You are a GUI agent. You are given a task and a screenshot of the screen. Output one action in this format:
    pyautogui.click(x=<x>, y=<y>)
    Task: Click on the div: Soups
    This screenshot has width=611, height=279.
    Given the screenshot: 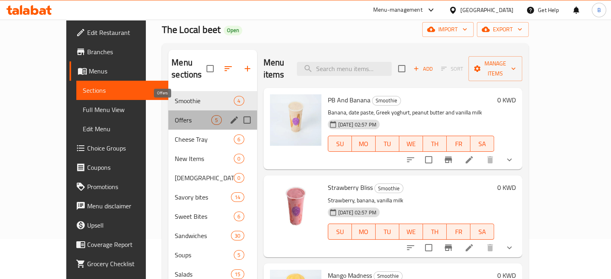 What is the action you would take?
    pyautogui.click(x=204, y=255)
    